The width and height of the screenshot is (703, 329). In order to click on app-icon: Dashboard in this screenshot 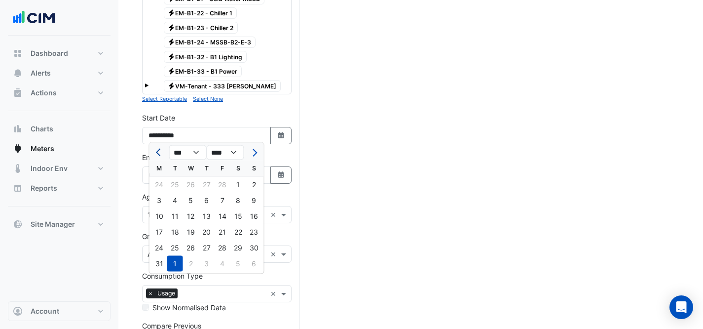, I will do `click(18, 53)`.